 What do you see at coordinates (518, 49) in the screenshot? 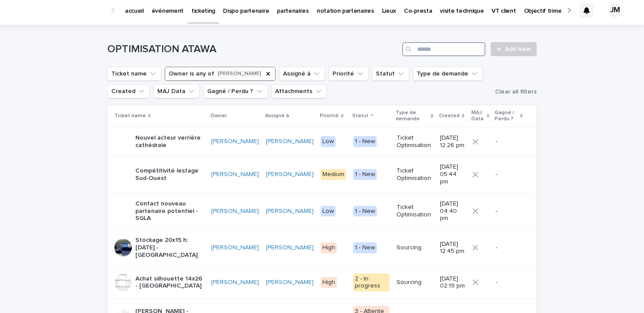
I see `span: Add New` at bounding box center [518, 49].